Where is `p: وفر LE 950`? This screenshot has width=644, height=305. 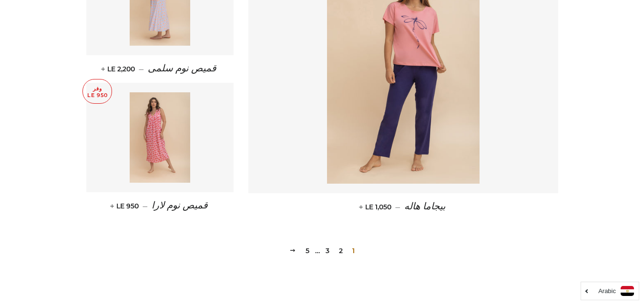 p: وفر LE 950 is located at coordinates (97, 91).